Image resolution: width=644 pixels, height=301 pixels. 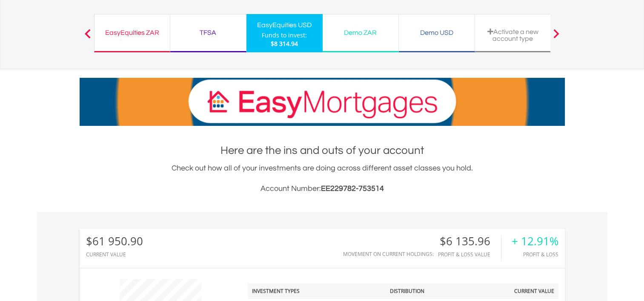 What do you see at coordinates (352, 188) in the screenshot?
I see `span: EE229782-753514` at bounding box center [352, 188].